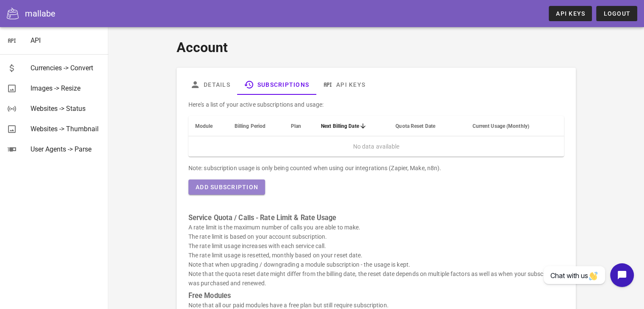 Image resolution: width=644 pixels, height=309 pixels. What do you see at coordinates (299, 126) in the screenshot?
I see `th: Plan` at bounding box center [299, 126].